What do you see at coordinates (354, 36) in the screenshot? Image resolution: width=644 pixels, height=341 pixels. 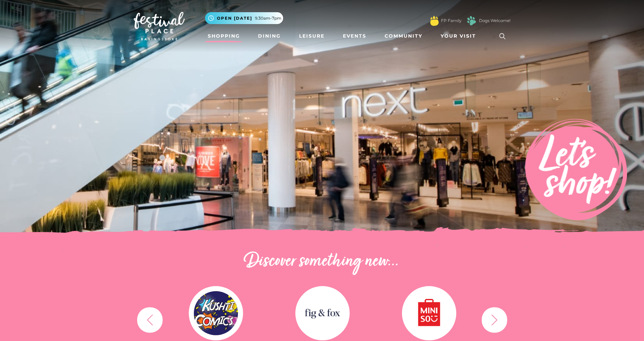 I see `a: Events` at bounding box center [354, 36].